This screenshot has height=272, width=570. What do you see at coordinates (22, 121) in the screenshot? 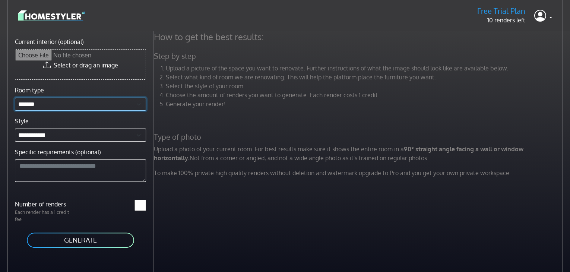
I see `label: Style` at bounding box center [22, 121].